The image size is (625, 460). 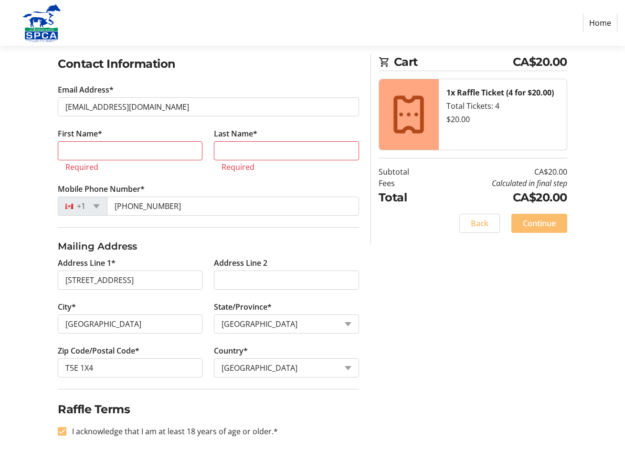 What do you see at coordinates (208, 246) in the screenshot?
I see `h3: Mailing Address` at bounding box center [208, 246].